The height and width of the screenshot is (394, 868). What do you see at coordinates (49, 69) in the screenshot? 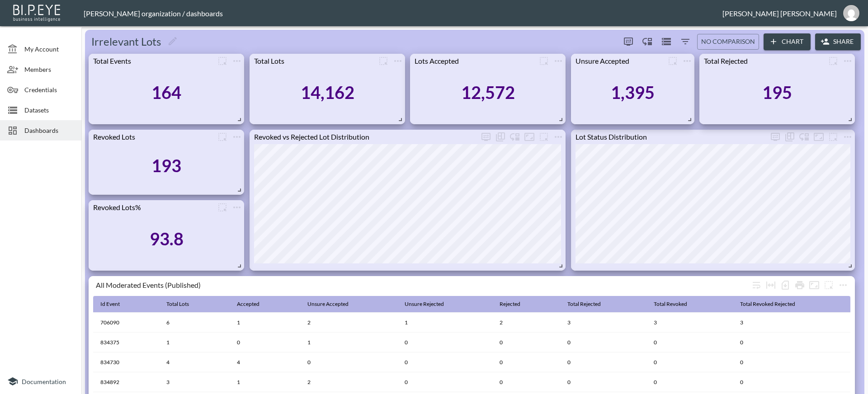
I see `span: Members` at bounding box center [49, 69].